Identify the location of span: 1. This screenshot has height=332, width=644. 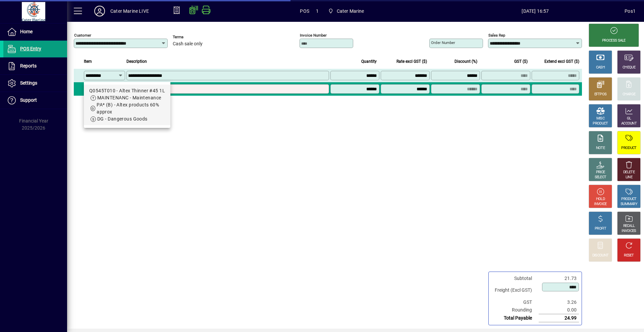
(317, 11).